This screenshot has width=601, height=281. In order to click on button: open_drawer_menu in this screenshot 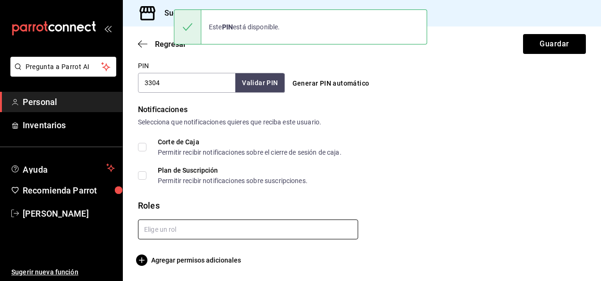, I will do `click(108, 28)`.